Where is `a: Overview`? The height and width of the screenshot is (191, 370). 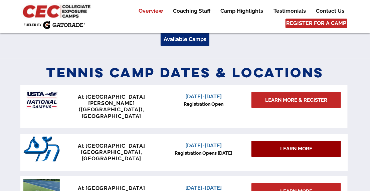
a: Overview is located at coordinates (151, 11).